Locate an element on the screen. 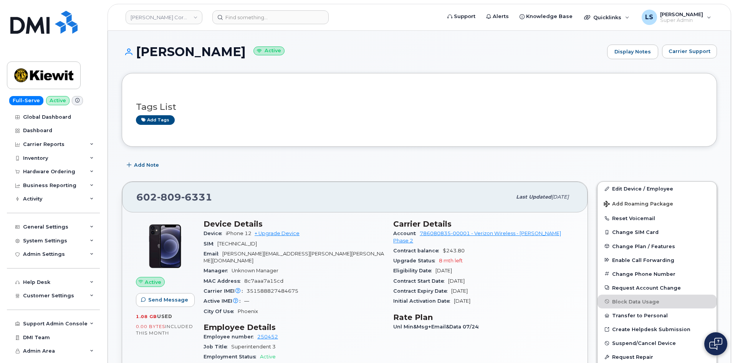  a: 250452 is located at coordinates (268, 336).